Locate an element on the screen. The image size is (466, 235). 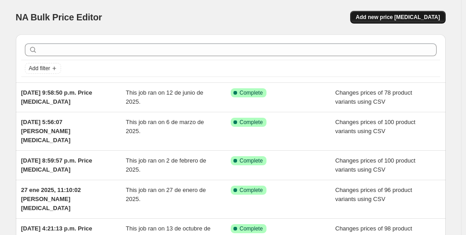
span: This job ran on 12 de junio de 2025. is located at coordinates (164, 97).